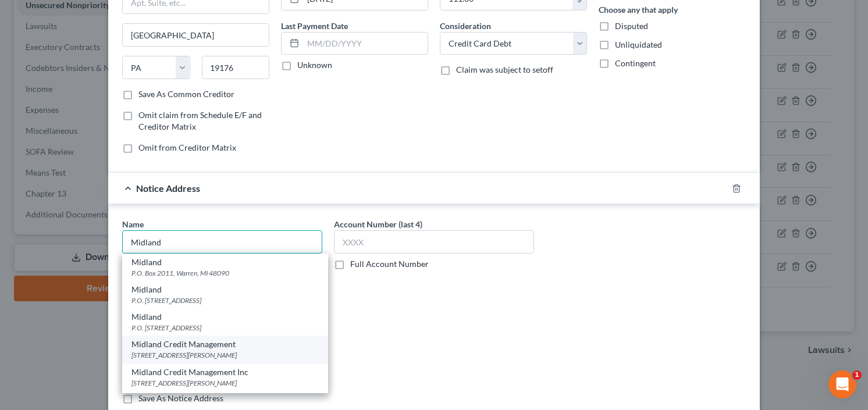  What do you see at coordinates (225, 273) in the screenshot?
I see `div: P.O. Box 2011, Warren, MI 48090` at bounding box center [225, 273].